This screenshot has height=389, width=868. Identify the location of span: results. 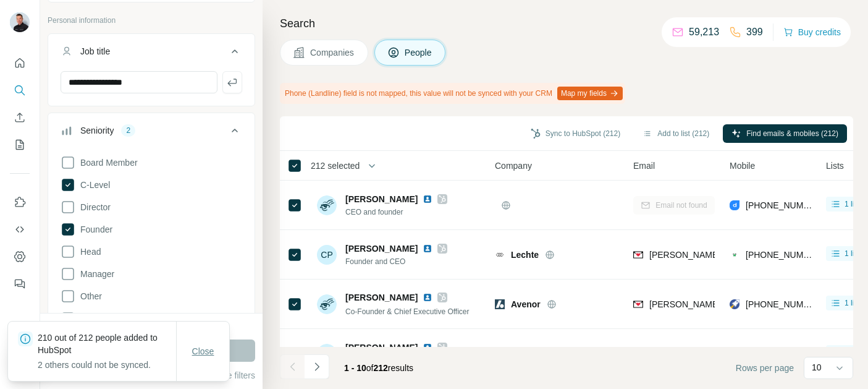
(379, 368).